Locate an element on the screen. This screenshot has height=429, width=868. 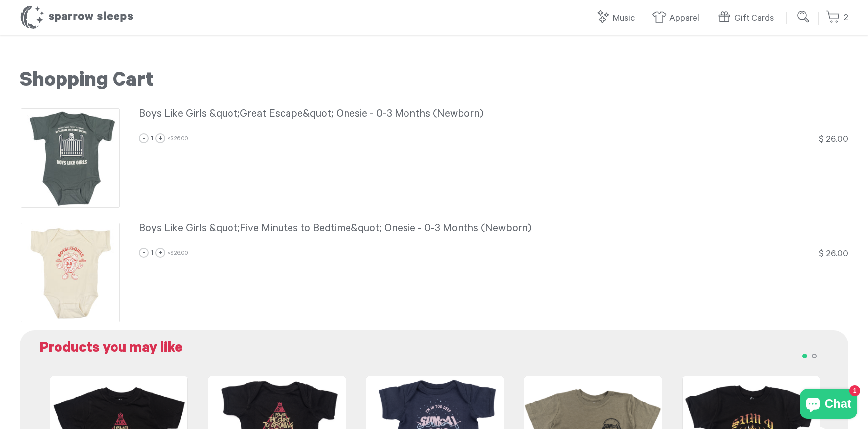
button: 2 of 2 is located at coordinates (814, 355).